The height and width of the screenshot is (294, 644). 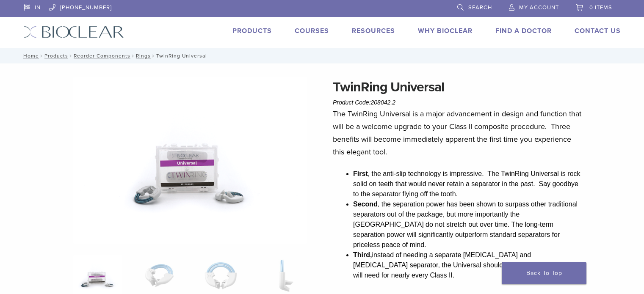 What do you see at coordinates (601, 8) in the screenshot?
I see `span: 0 items` at bounding box center [601, 8].